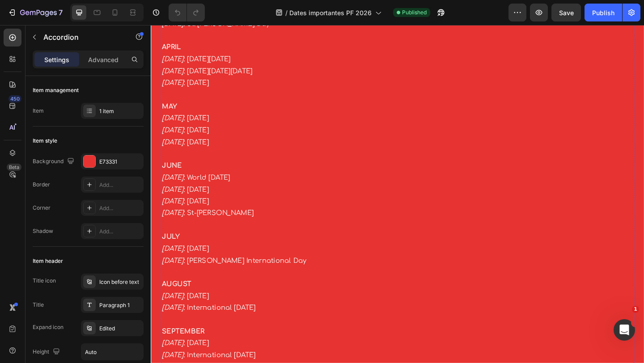  Describe the element at coordinates (603, 13) in the screenshot. I see `button: Publish` at that location.